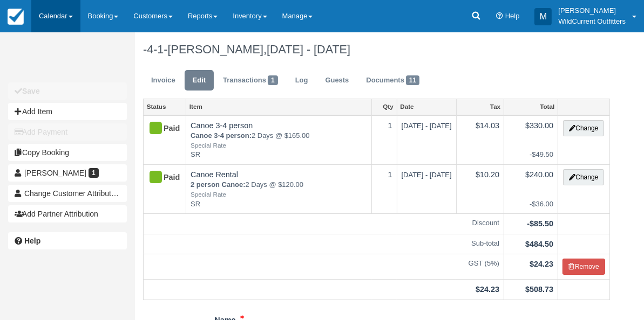  Describe the element at coordinates (540, 224) in the screenshot. I see `strong: -$85.50` at that location.